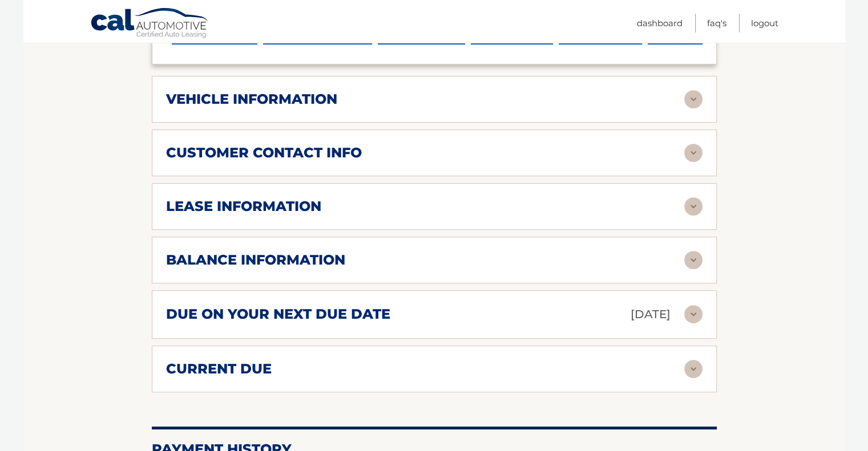 This screenshot has height=451, width=868. Describe the element at coordinates (717, 23) in the screenshot. I see `a: FAQ's` at that location.